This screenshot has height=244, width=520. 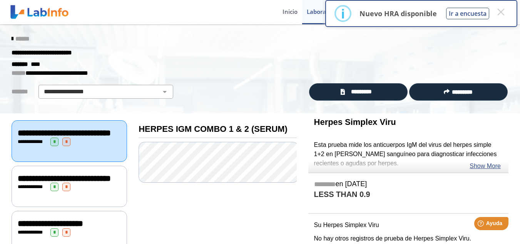 What do you see at coordinates (409, 225) in the screenshot?
I see `p: Su Herpes Simplex Viru` at bounding box center [409, 225].